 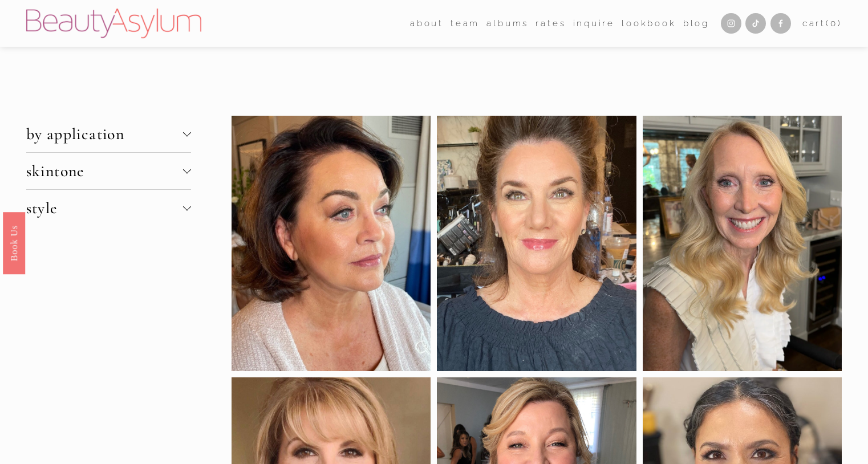 What do you see at coordinates (105, 208) in the screenshot?
I see `span: style` at bounding box center [105, 208].